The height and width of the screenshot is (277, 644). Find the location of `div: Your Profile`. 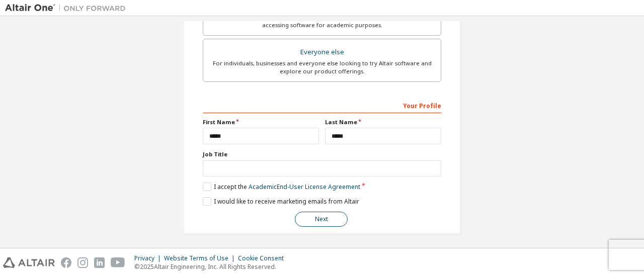

div: Your Profile is located at coordinates (322, 105).